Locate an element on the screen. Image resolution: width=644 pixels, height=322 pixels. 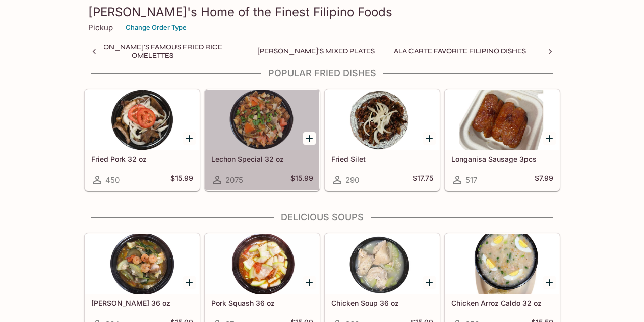
h5: Pork Squash 36 oz is located at coordinates (262, 303).